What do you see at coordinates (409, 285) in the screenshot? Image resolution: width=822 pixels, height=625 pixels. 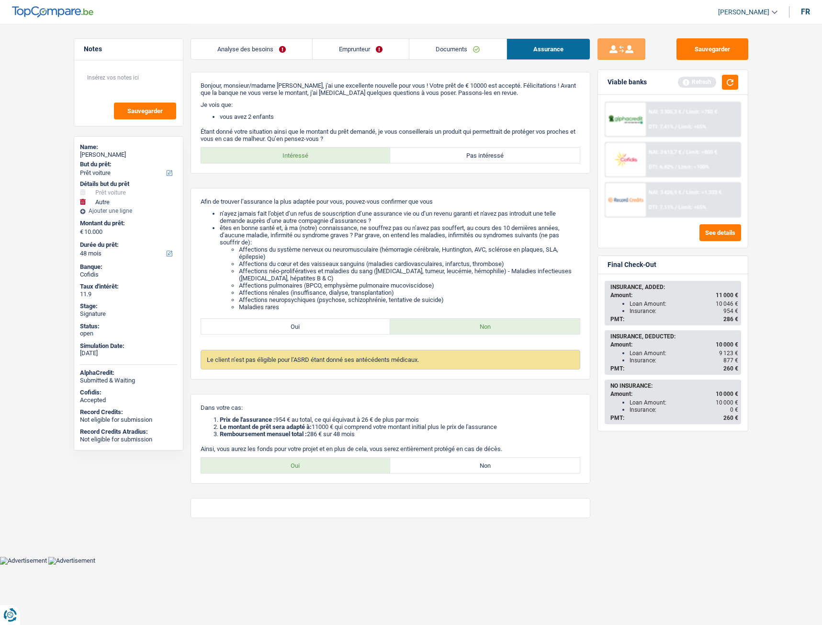 I see `li: Affections pulmonaires (BPCO, emphysème pulmonaire mucoviscidose)` at bounding box center [409, 285].